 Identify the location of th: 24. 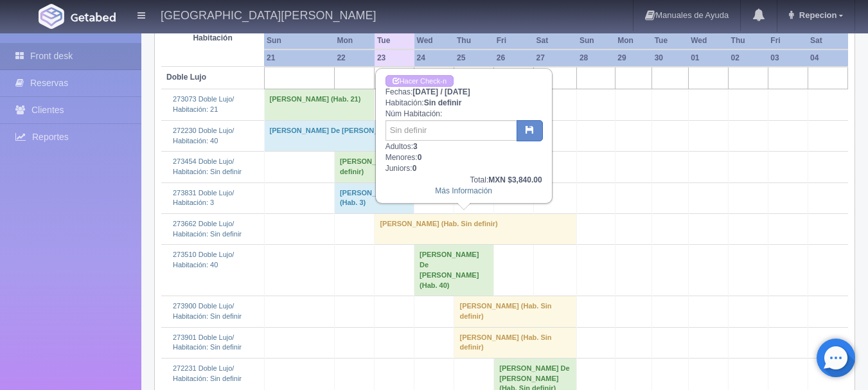
(434, 58).